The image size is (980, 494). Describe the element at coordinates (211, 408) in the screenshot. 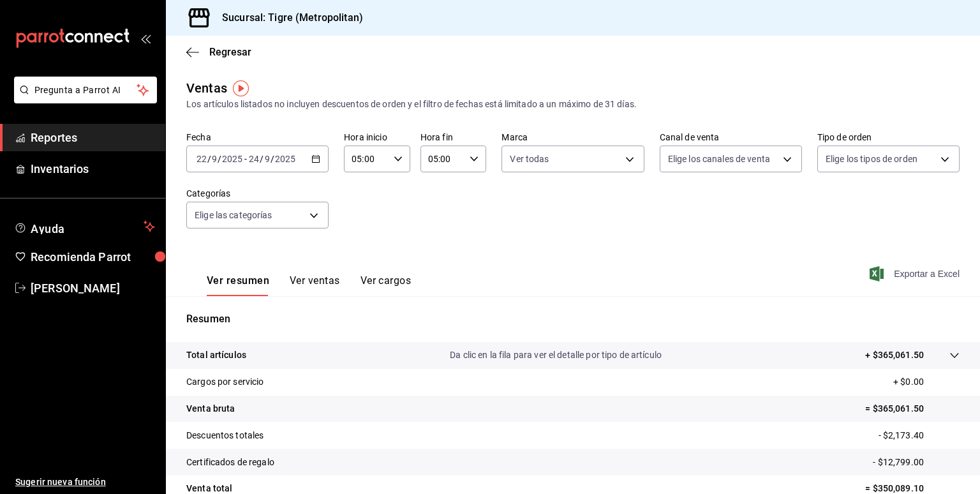

I see `p: Venta bruta` at that location.